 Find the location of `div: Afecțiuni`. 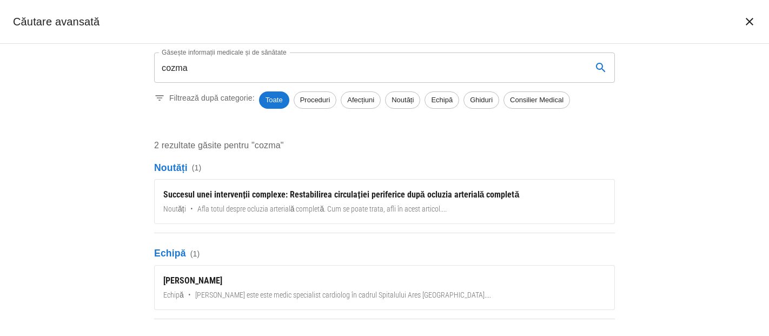

div: Afecțiuni is located at coordinates (361, 100).